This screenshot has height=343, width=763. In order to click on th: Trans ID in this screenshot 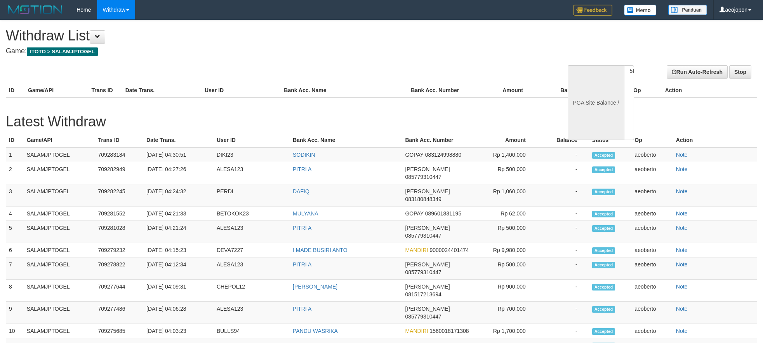, I will do `click(119, 140)`.